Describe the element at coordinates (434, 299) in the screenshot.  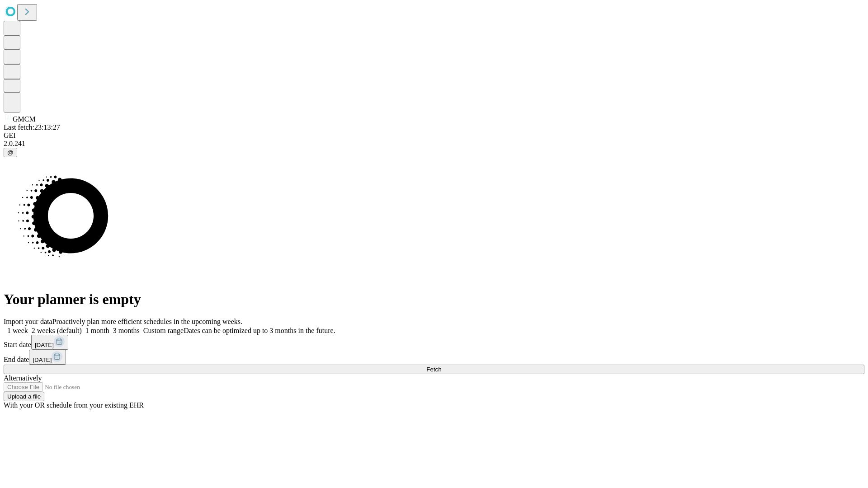
I see `h1: Your planner is empty` at that location.